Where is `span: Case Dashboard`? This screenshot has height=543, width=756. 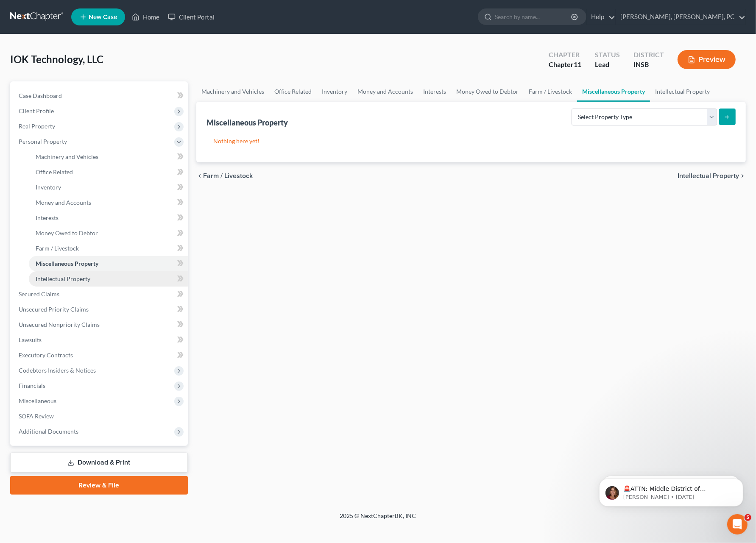
span: Case Dashboard is located at coordinates (40, 95).